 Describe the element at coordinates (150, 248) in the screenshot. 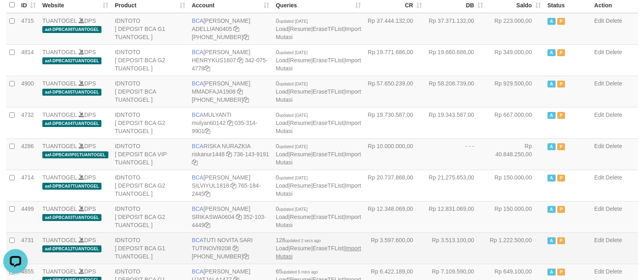

I see `td: IDNTOTO [ DEPOSIT BCA G1 TUANTOGEL ]` at that location.